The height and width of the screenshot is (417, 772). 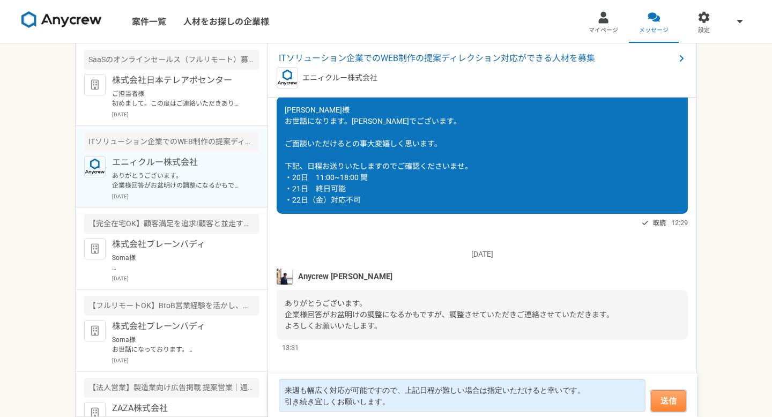 What do you see at coordinates (171, 59) in the screenshot?
I see `div: SaaSのオンラインセールス（フルリモート）募集` at bounding box center [171, 59].